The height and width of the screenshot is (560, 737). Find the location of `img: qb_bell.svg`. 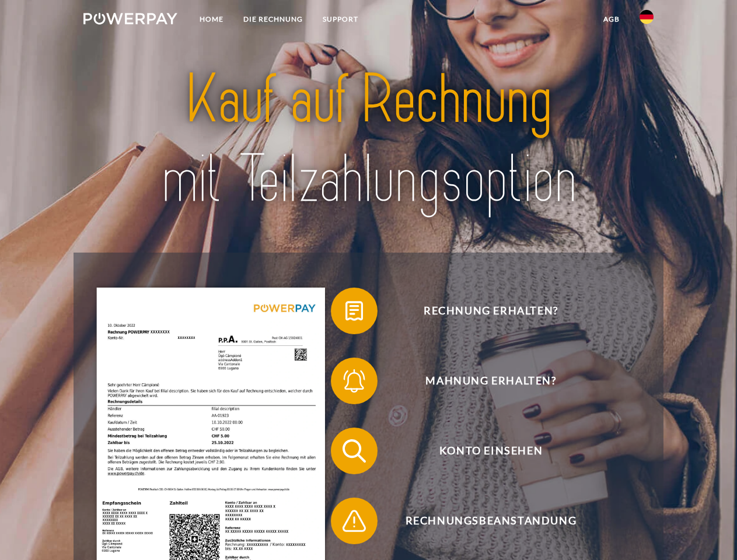

img: qb_bell.svg is located at coordinates (354, 381).